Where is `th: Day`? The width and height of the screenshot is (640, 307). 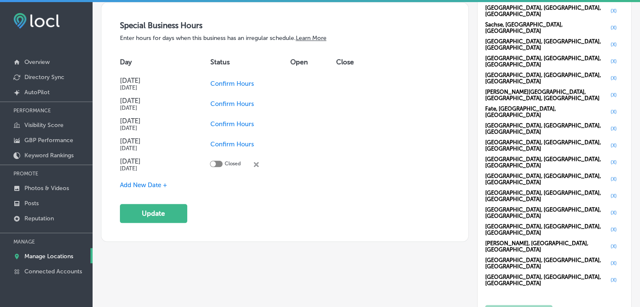 th: Day is located at coordinates (165, 62).